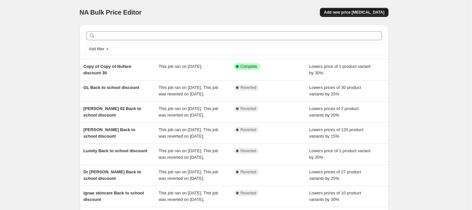 The image size is (472, 210). I want to click on span: Complete, so click(249, 67).